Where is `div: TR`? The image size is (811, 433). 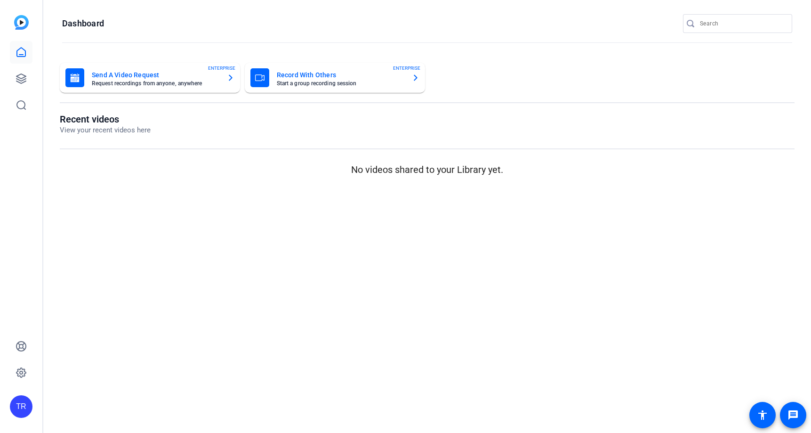 div: TR is located at coordinates (21, 406).